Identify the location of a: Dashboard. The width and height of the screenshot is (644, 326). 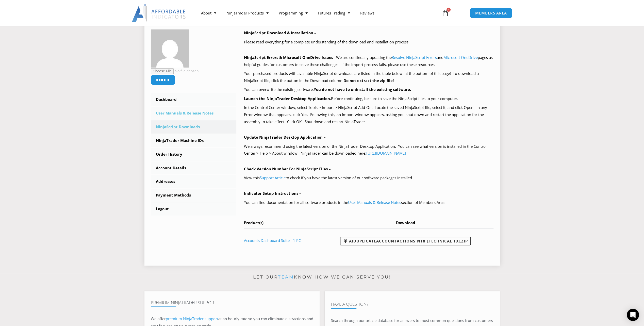
(194, 100).